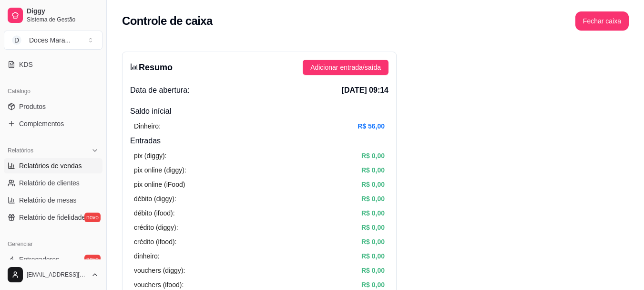 The width and height of the screenshot is (644, 290). What do you see at coordinates (52, 124) in the screenshot?
I see `a: Complementos` at bounding box center [52, 124].